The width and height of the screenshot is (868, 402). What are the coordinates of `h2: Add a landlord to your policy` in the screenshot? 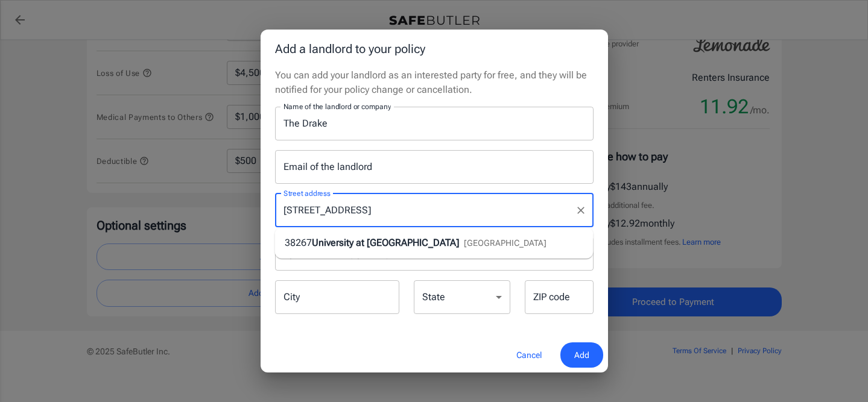 It's located at (434, 49).